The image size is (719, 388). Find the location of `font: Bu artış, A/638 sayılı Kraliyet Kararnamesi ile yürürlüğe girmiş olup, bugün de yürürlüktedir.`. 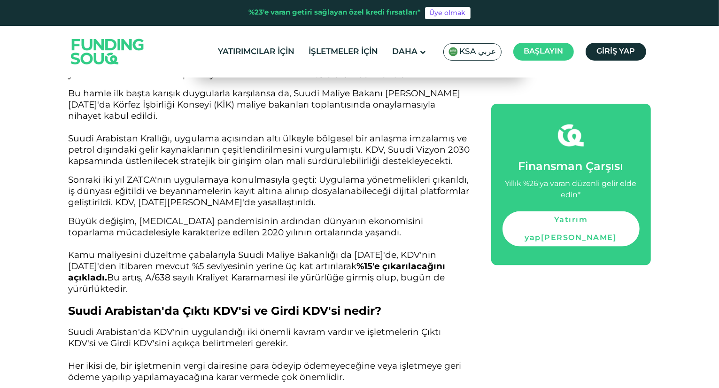

font: Bu artış, A/638 sayılı Kraliyet Kararnamesi ile yürürlüğe girmiş olup, bugün de yürürlüktedir. is located at coordinates (257, 283).